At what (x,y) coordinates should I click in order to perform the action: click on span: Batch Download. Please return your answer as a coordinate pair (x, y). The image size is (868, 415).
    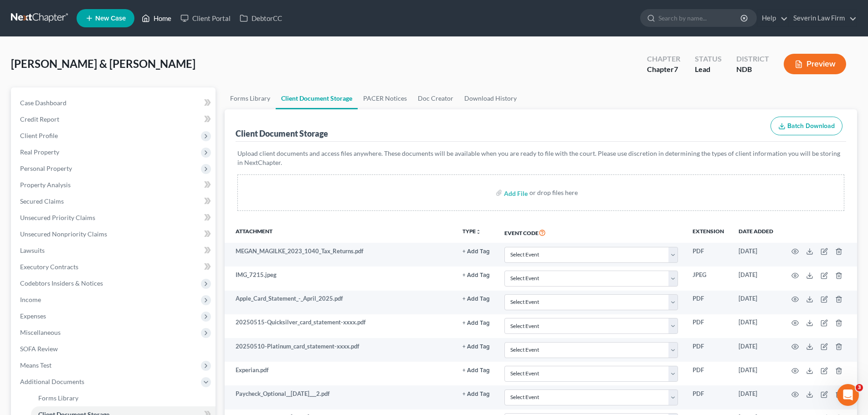
    Looking at the image, I should click on (811, 125).